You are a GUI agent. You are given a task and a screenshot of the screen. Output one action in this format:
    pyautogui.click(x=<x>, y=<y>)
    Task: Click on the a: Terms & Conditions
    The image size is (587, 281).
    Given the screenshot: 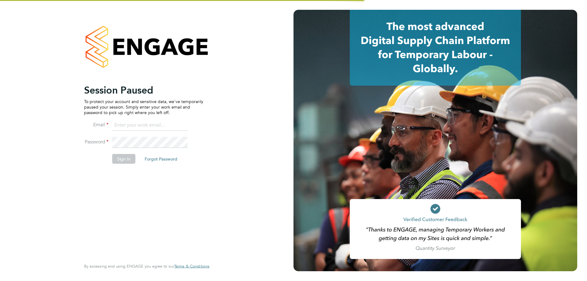 What is the action you would take?
    pyautogui.click(x=192, y=266)
    